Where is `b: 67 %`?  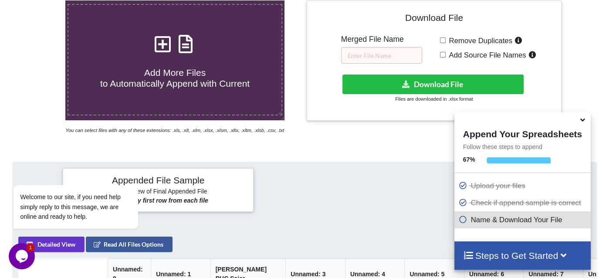 b: 67 % is located at coordinates (470, 160).